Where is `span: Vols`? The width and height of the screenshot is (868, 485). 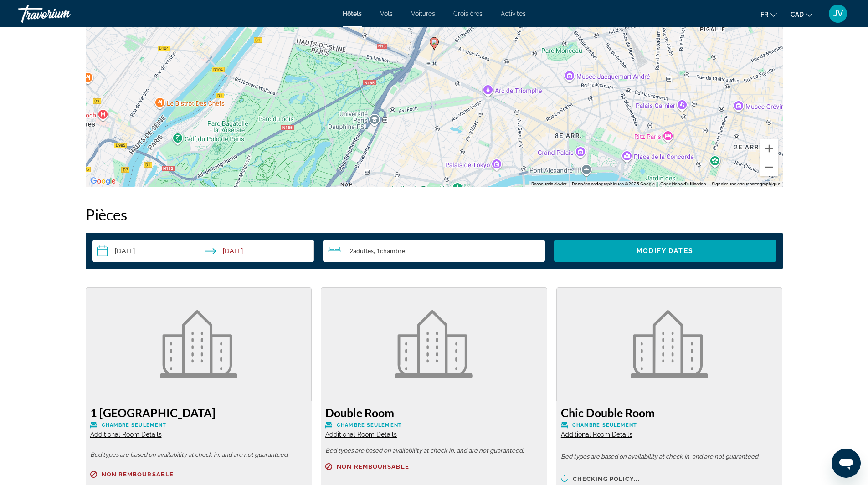 span: Vols is located at coordinates (387, 14).